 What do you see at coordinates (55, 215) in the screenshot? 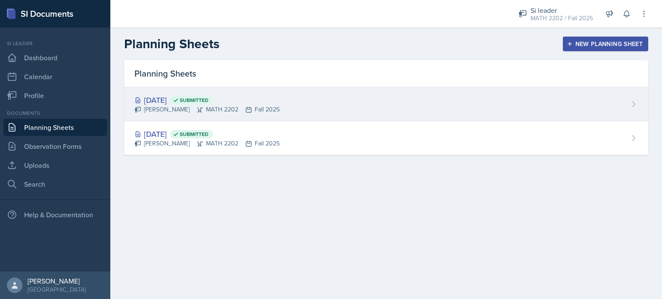
I see `div: Help & Documentation` at bounding box center [55, 215].